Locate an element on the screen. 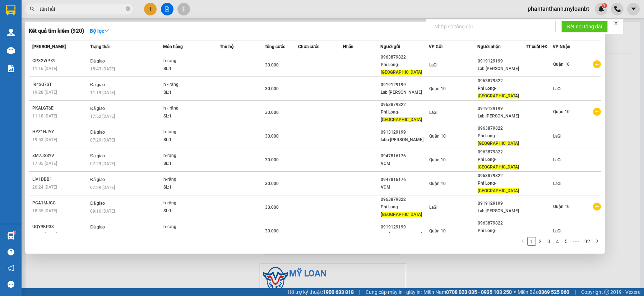 The height and width of the screenshot is (296, 644). li: 2 is located at coordinates (540, 241).